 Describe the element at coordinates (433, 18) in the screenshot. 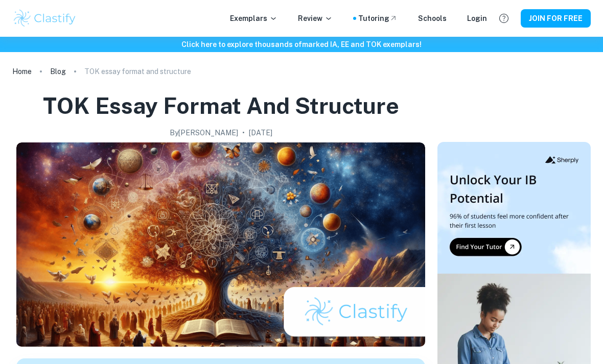

I see `a: Schools` at that location.